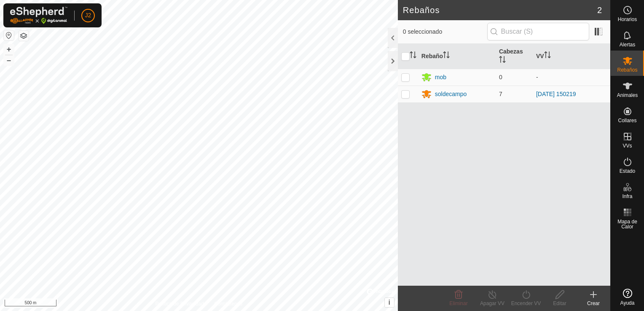 This screenshot has height=311, width=644. What do you see at coordinates (539, 32) in the screenshot?
I see `input: Buscar (S)` at bounding box center [539, 32].